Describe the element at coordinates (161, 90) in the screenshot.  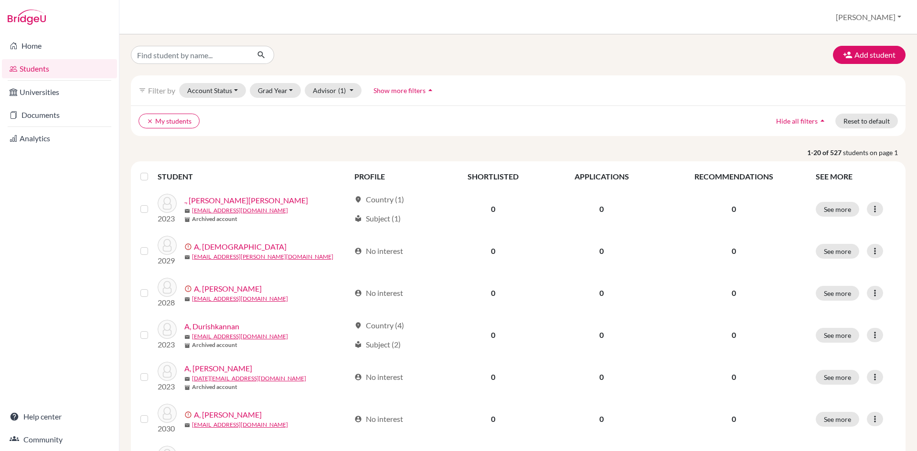
I see `span: Filter by` at that location.